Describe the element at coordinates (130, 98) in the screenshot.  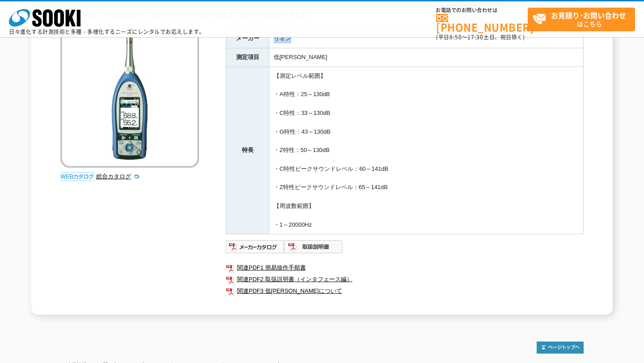
I see `img: 精密騒音計 NL-62(オクターブ分析機能付)` at that location.